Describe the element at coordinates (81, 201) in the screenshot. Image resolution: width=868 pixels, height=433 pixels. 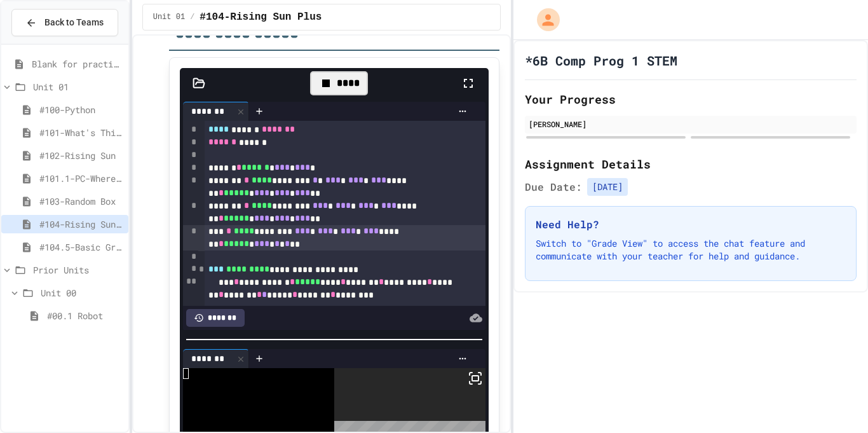
I see `span: #103-Random Box` at that location.